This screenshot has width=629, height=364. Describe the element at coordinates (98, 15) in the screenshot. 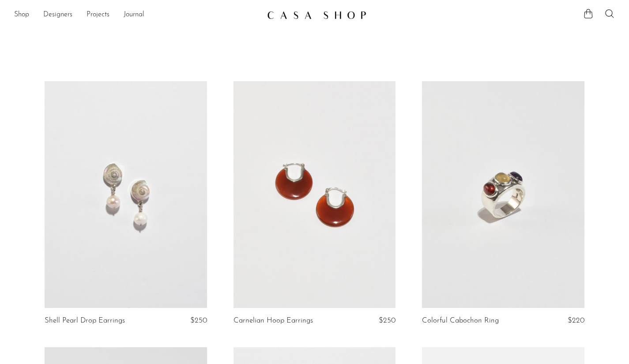

I see `a: Projects` at that location.